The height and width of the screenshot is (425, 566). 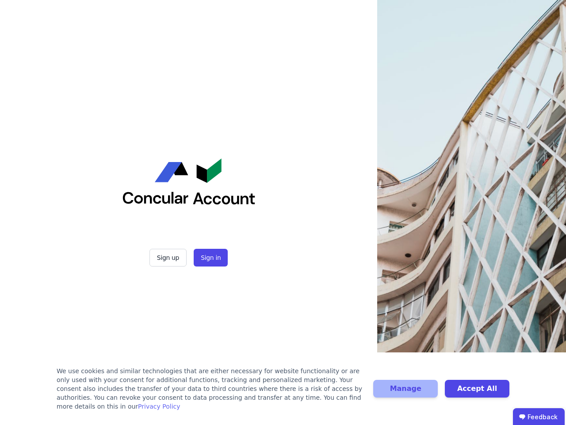 I want to click on img: Concular, so click(x=189, y=181).